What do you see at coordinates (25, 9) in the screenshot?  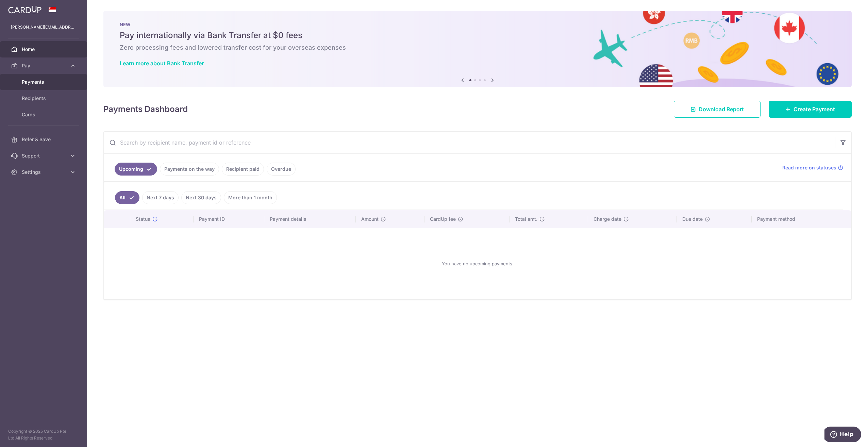 I see `img: CardUp` at bounding box center [25, 9].